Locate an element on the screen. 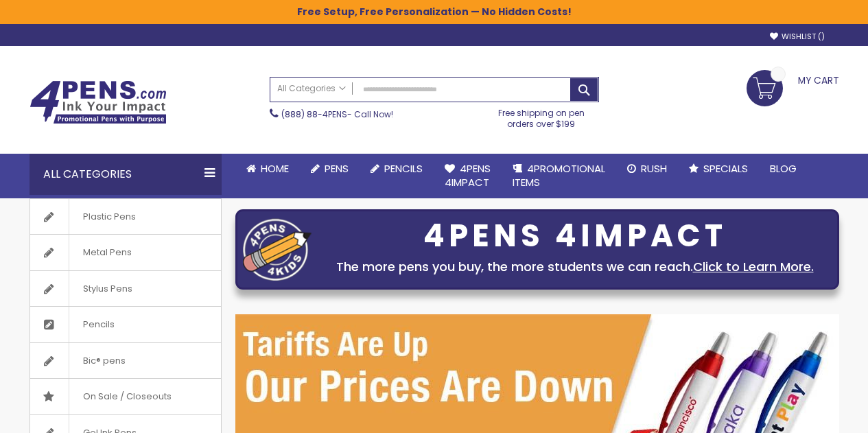 The height and width of the screenshot is (433, 868). span: Home is located at coordinates (274, 168).